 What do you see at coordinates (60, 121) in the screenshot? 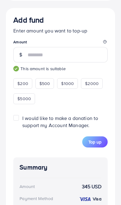
I see `span: I would like to make a donation to support my Account Manager.` at bounding box center [60, 121].